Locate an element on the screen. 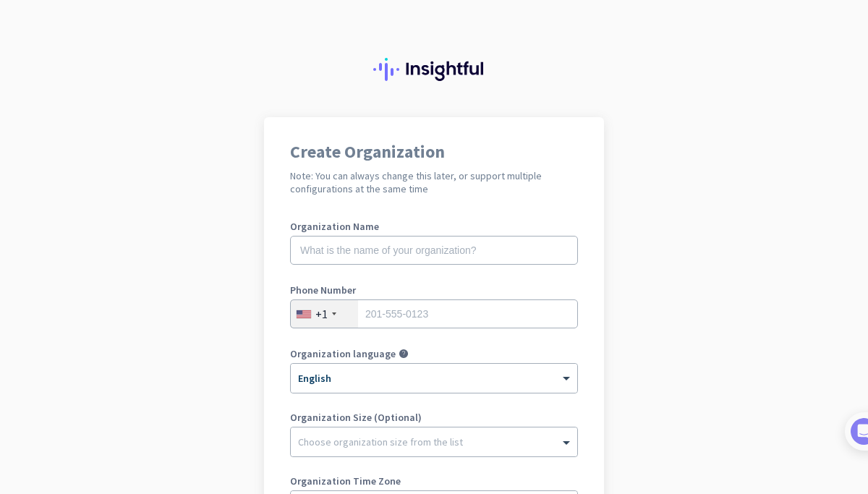 This screenshot has height=494, width=868. h1: Create Organization is located at coordinates (434, 152).